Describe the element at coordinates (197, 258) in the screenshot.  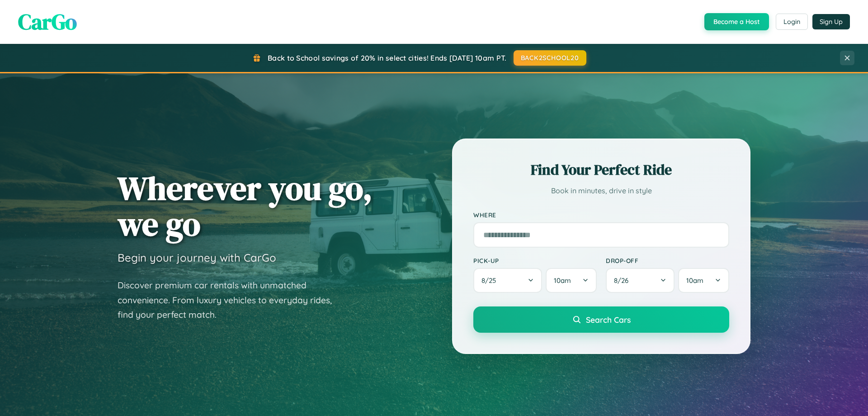
I see `h3: Begin your journey with CarGo` at that location.